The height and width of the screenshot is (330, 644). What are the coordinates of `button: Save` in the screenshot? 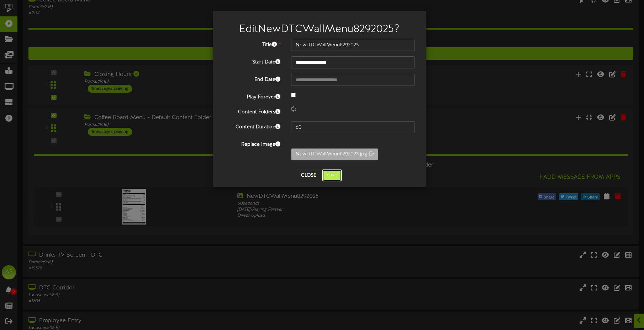 It's located at (332, 175).